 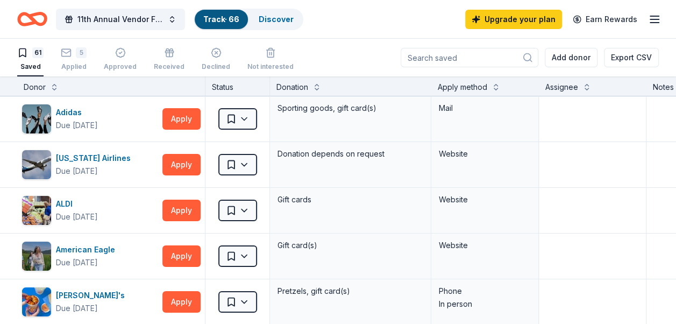 What do you see at coordinates (169, 67) in the screenshot?
I see `div: Received` at bounding box center [169, 67].